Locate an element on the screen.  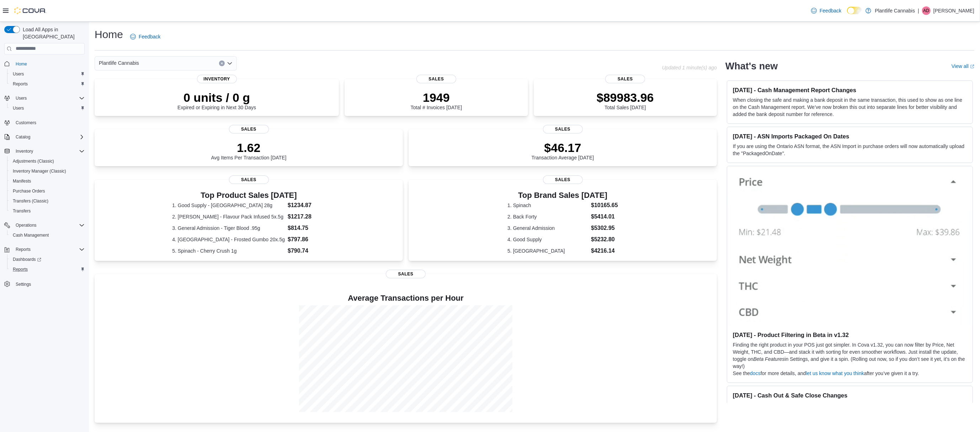
dt: 3. General Admission - Tiger Blood .95g is located at coordinates (228, 228).